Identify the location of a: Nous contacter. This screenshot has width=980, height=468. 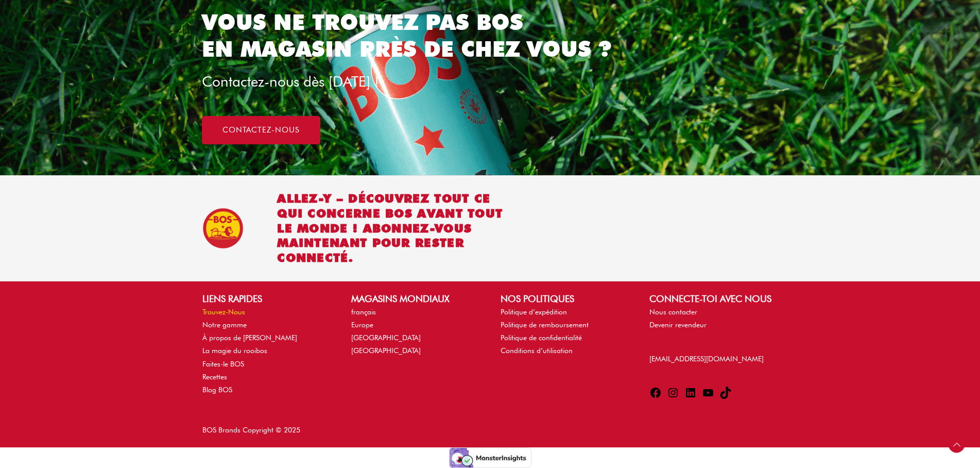
(673, 312).